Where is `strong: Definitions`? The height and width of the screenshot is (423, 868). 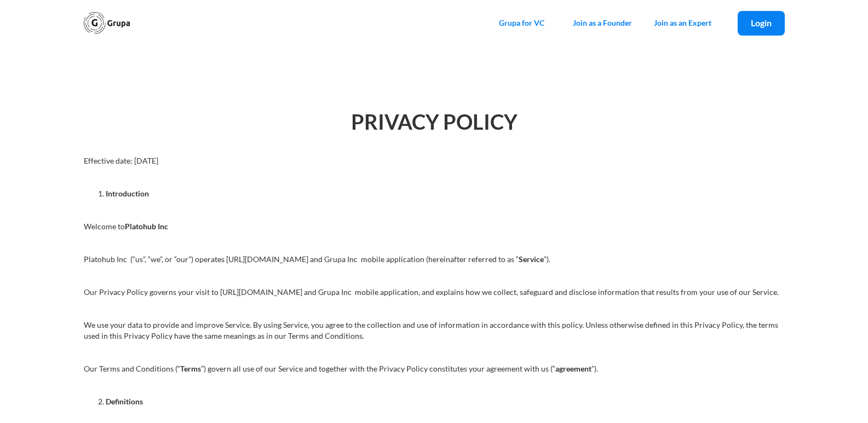
strong: Definitions is located at coordinates (124, 401).